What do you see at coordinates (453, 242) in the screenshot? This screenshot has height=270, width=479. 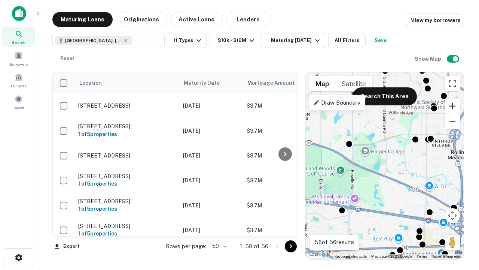 I see `button: Drag Pegman onto the map to open Street View` at bounding box center [453, 242].